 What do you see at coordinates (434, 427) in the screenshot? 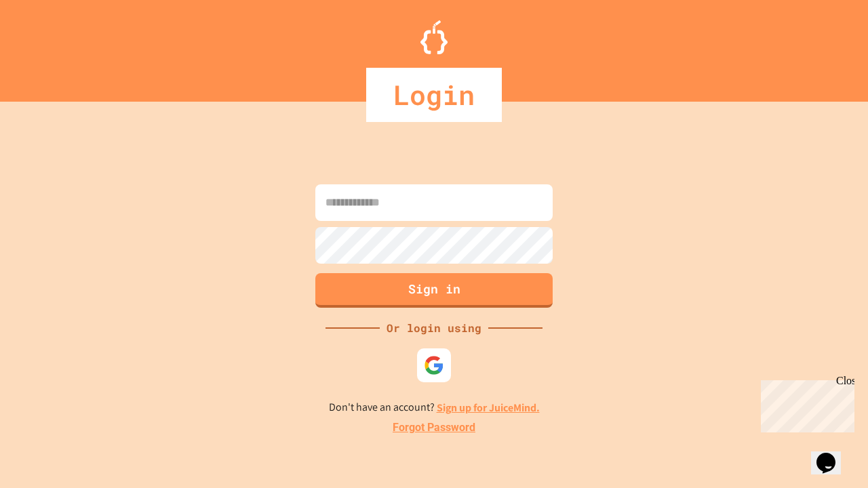
I see `a: Forgot Password` at bounding box center [434, 427].